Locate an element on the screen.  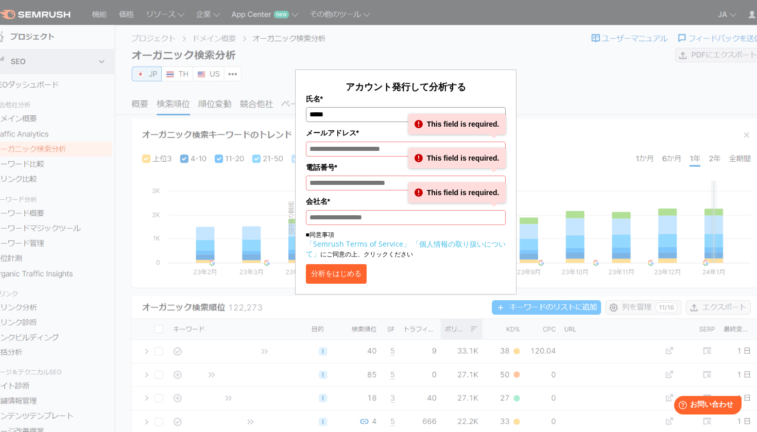
button: 分析をはじめる is located at coordinates (336, 274).